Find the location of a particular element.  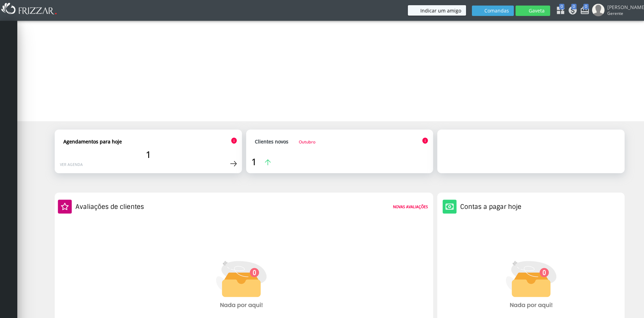

p: Ver agenda is located at coordinates (71, 165).